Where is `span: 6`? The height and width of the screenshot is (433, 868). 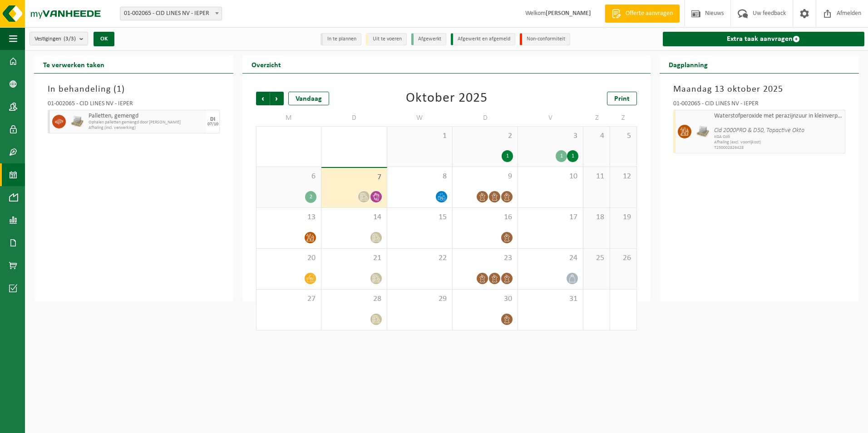 span: 6 is located at coordinates (289, 177).